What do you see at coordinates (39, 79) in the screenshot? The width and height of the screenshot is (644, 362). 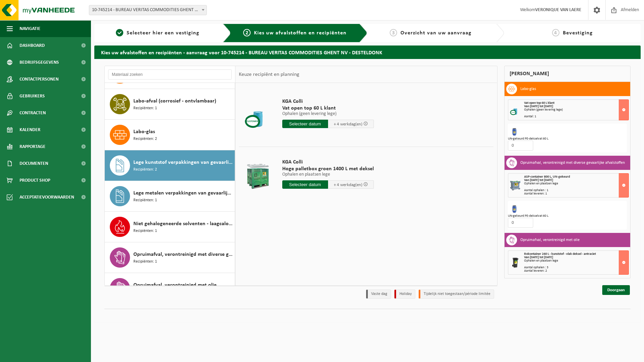 I see `span: Contactpersonen` at bounding box center [39, 79].